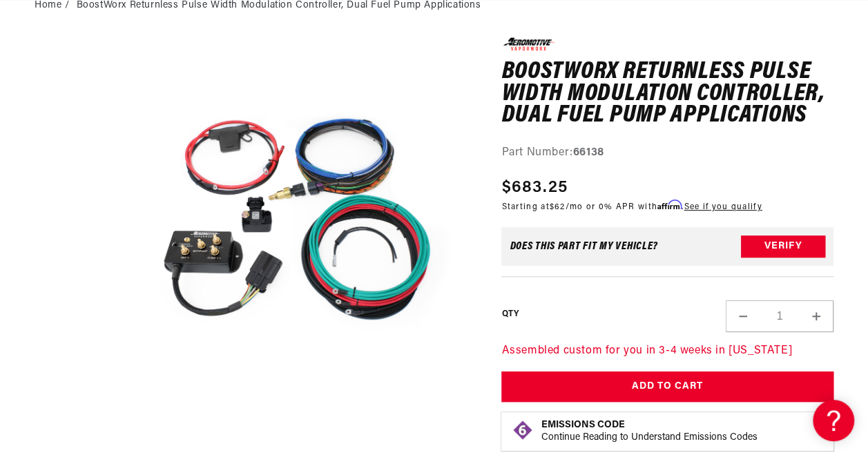  What do you see at coordinates (667, 387) in the screenshot?
I see `button: Add to Cart` at bounding box center [667, 387].